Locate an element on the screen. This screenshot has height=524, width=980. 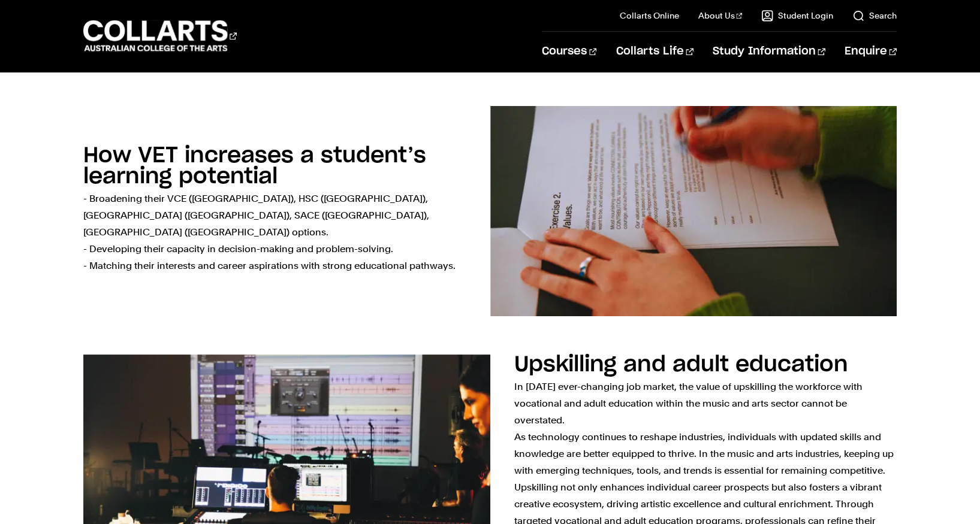
a: Collarts Online is located at coordinates (648, 15).